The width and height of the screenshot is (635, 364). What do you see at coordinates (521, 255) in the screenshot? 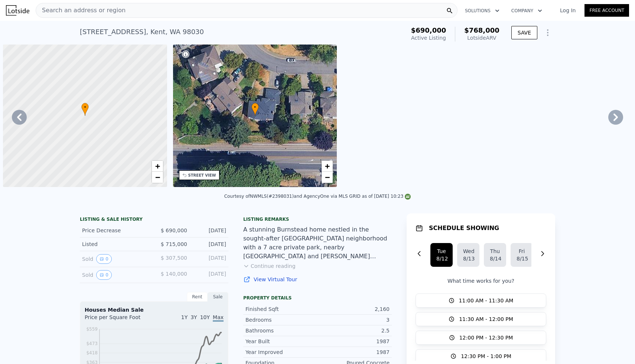
I see `button: Fri8/15` at bounding box center [521, 255].